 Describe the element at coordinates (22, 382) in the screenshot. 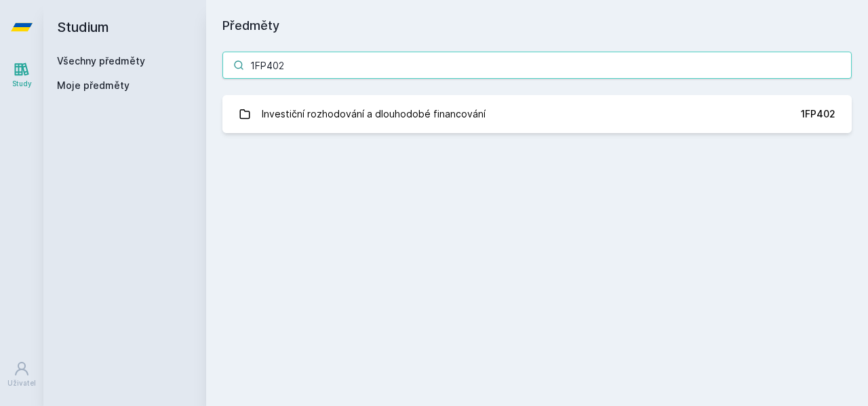

I see `div: Uživatel` at that location.